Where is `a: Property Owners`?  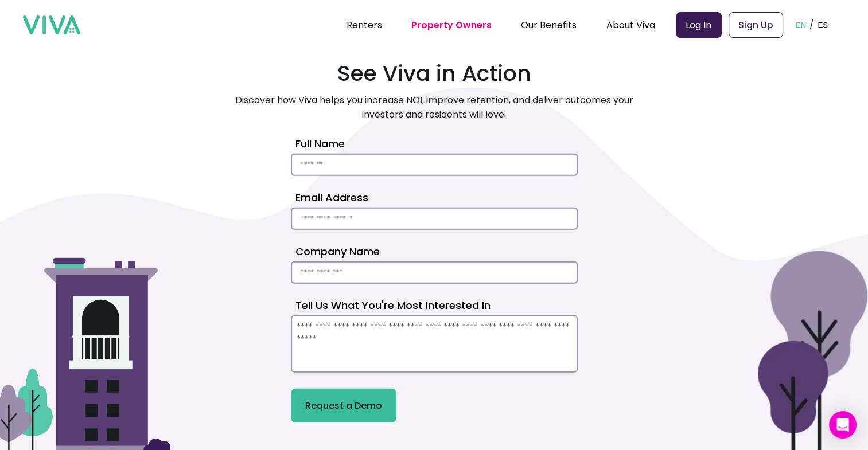 a: Property Owners is located at coordinates (451, 25).